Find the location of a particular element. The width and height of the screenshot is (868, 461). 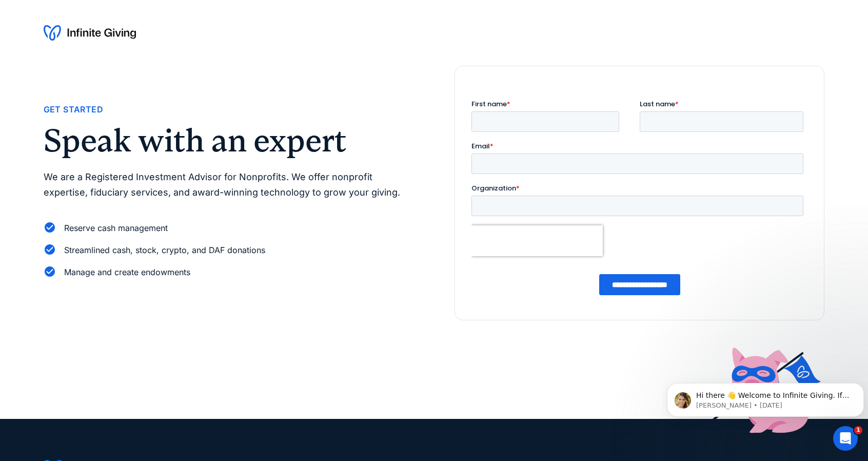

div: Streamlined cash, stock, crypto, and DAF donations is located at coordinates (165, 250).